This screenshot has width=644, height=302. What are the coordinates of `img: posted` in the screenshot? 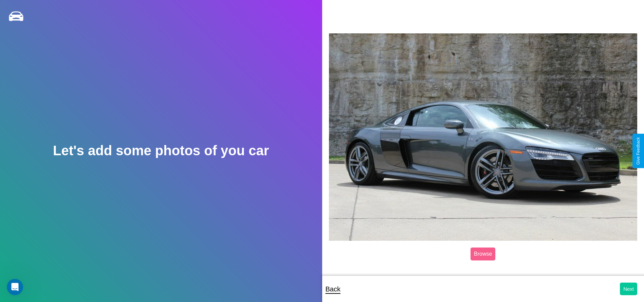 It's located at (484, 136).